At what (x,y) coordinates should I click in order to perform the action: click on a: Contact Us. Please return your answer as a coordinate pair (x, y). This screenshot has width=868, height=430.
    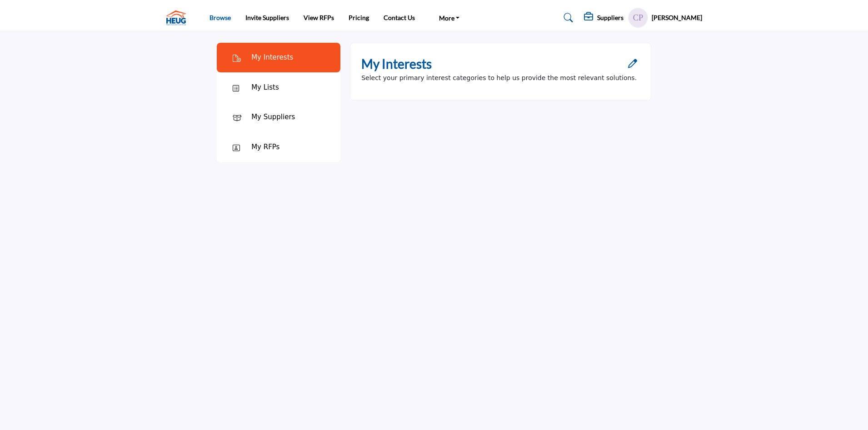
    Looking at the image, I should click on (399, 17).